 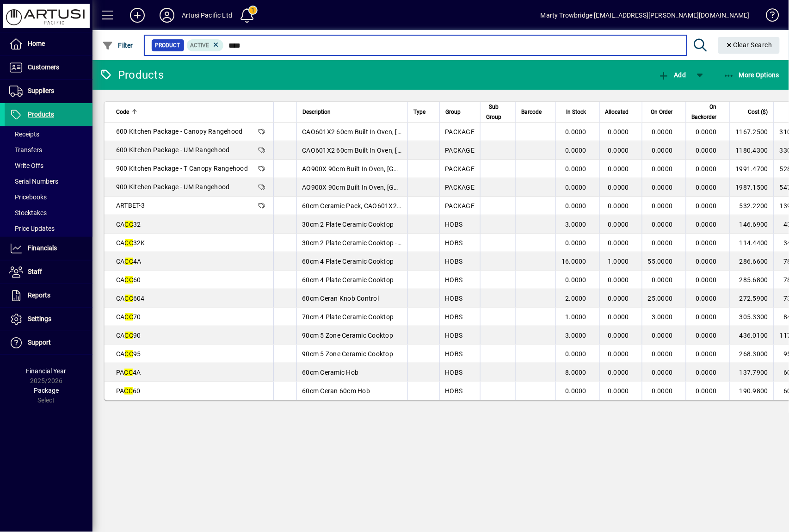 What do you see at coordinates (49, 68) in the screenshot?
I see `a: Customers` at bounding box center [49, 68].